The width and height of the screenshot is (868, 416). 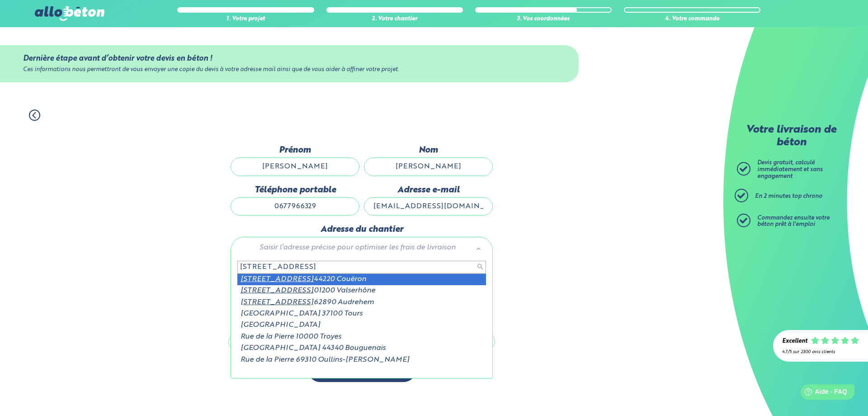 I want to click on div: 01200 Valserhône, so click(x=362, y=291).